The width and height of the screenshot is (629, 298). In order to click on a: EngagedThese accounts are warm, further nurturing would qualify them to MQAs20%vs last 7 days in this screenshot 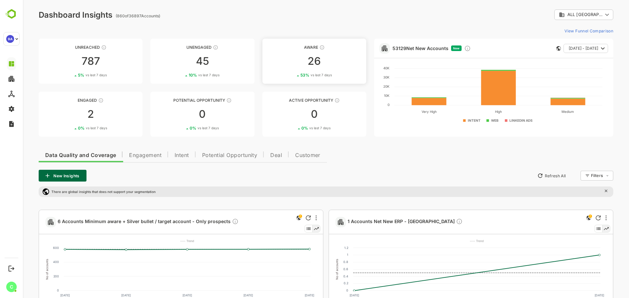, I will do `click(67, 114)`.